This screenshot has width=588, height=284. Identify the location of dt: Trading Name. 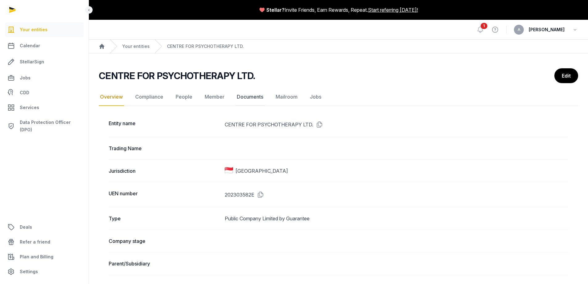
(164, 148).